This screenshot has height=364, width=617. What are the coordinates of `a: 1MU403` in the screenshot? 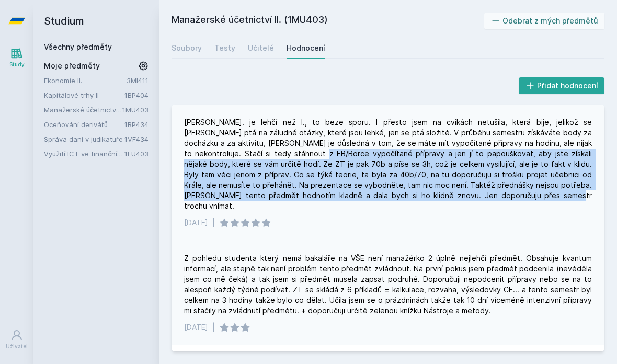 It's located at (135, 109).